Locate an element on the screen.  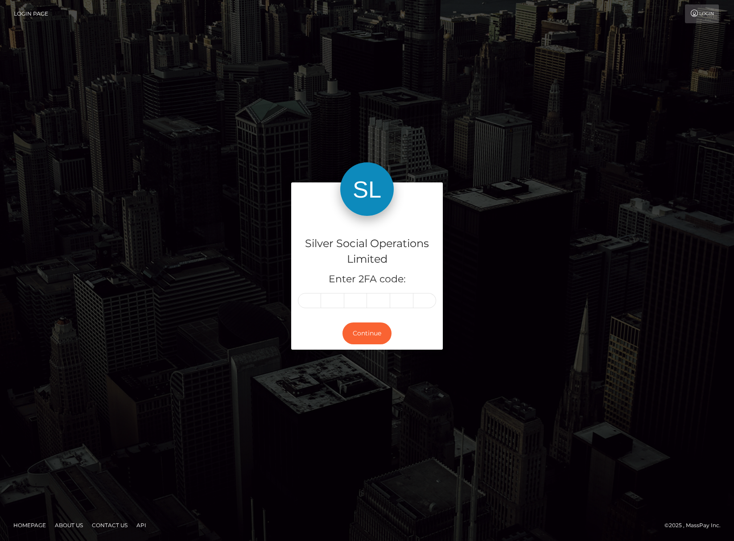
a: Contact Us is located at coordinates (110, 525).